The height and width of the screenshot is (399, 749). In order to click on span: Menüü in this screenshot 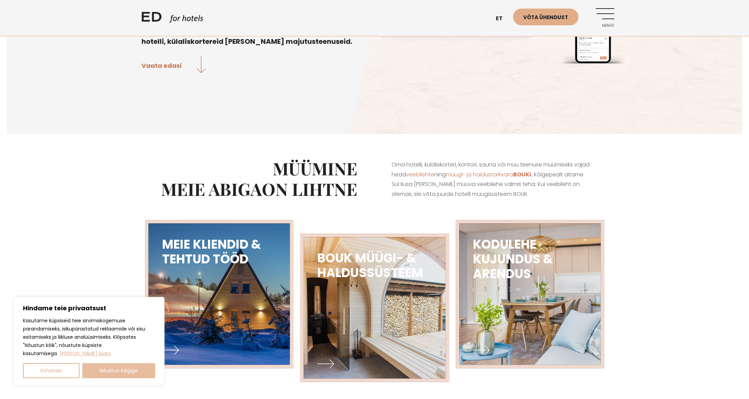, I will do `click(604, 26)`.